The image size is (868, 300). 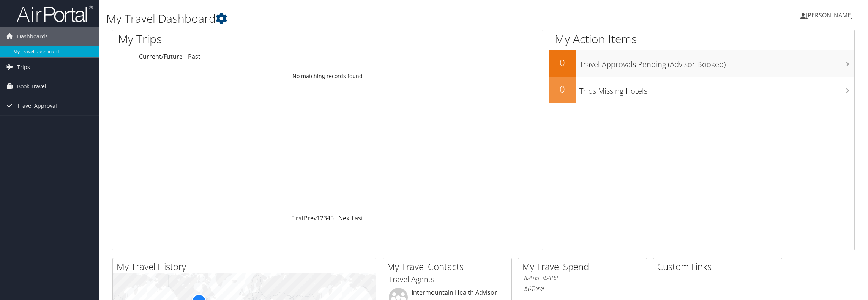 I want to click on a: 2, so click(x=322, y=218).